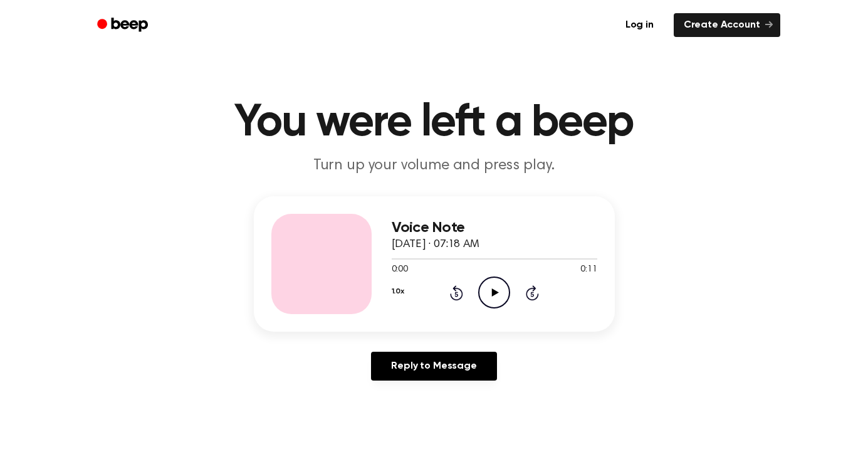  What do you see at coordinates (433, 366) in the screenshot?
I see `a: Reply to Message` at bounding box center [433, 366].